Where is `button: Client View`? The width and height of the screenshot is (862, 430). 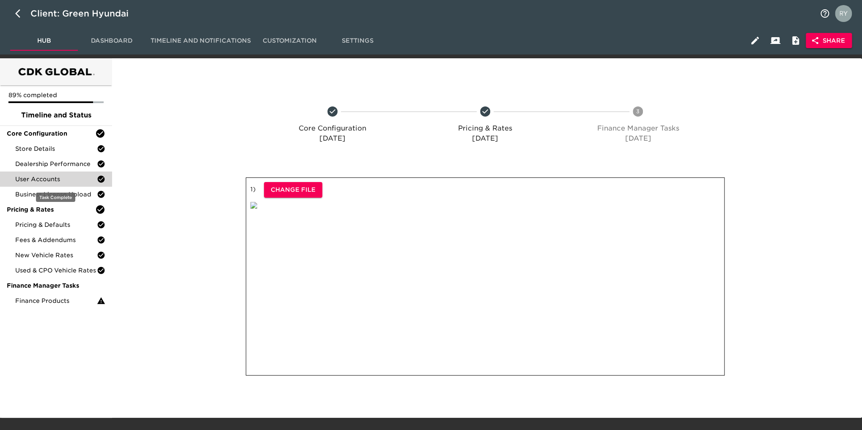
button: Client View is located at coordinates (775, 41).